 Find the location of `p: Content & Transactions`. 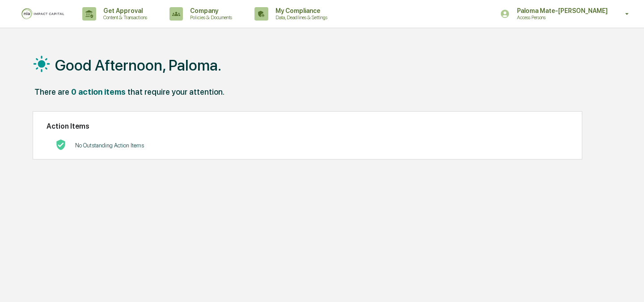

p: Content & Transactions is located at coordinates (124, 17).